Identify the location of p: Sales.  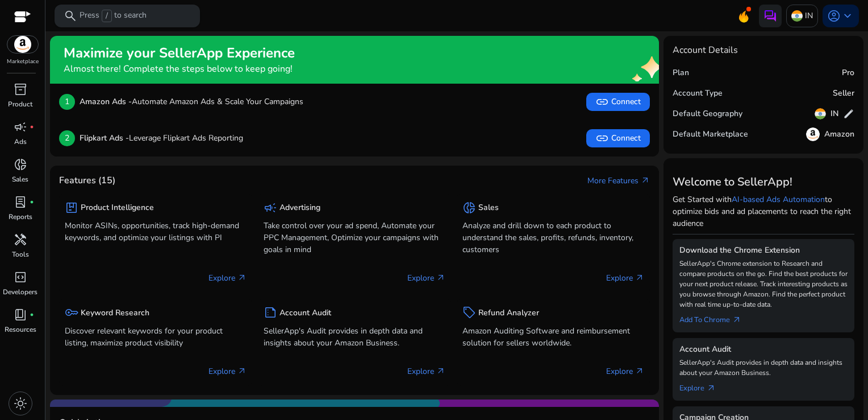
(20, 179).